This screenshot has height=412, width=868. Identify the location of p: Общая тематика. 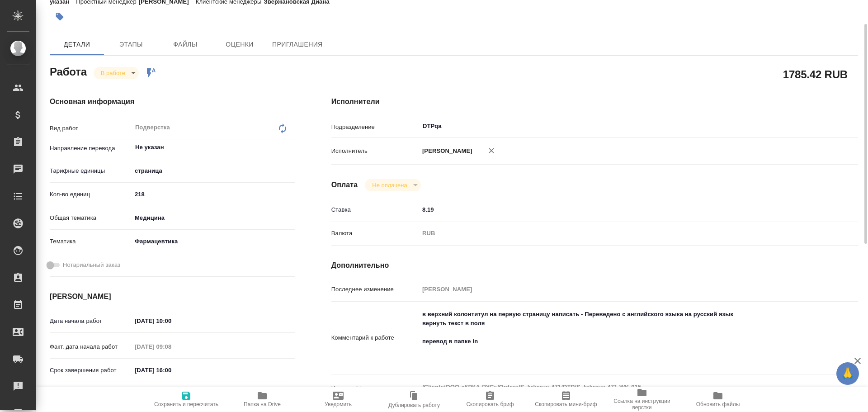
(90, 218).